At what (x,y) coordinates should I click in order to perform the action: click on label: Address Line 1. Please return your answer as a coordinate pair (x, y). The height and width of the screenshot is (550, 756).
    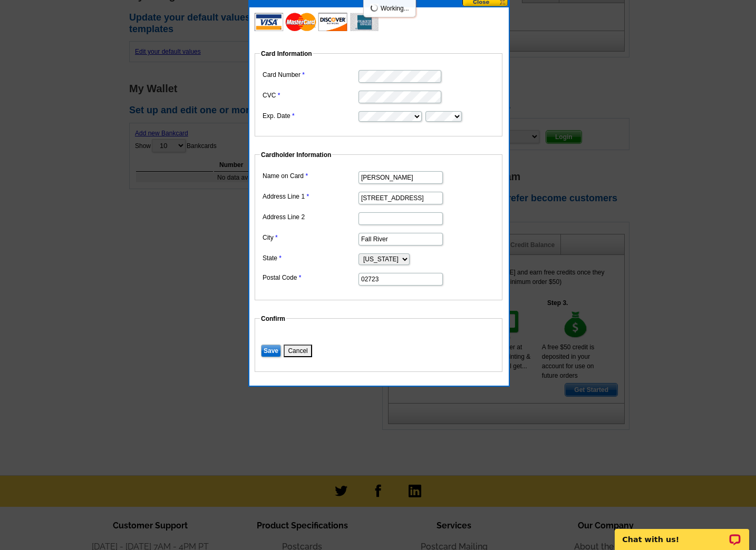
    Looking at the image, I should click on (310, 196).